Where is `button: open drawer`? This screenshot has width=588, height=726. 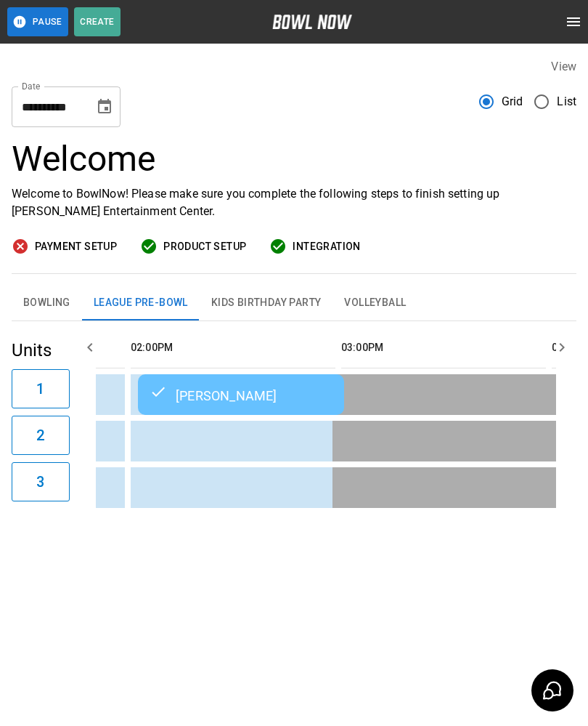 button: open drawer is located at coordinates (574, 22).